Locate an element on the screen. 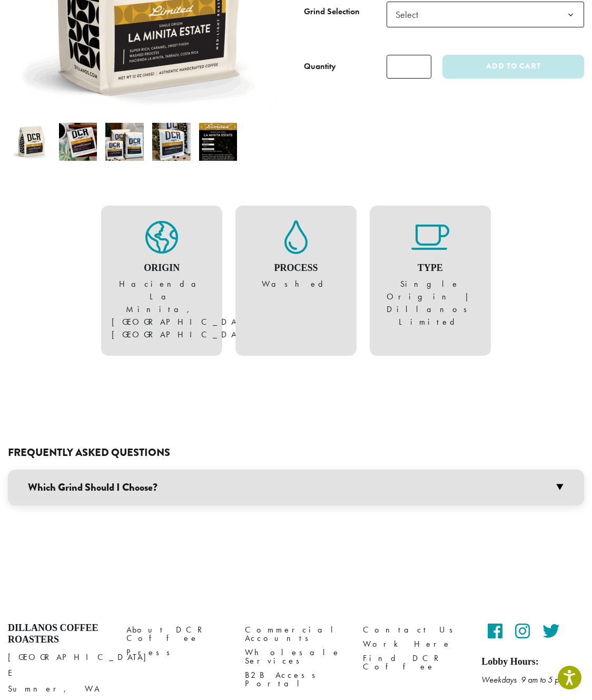 The width and height of the screenshot is (592, 700). a: Commercial Accounts is located at coordinates (296, 633).